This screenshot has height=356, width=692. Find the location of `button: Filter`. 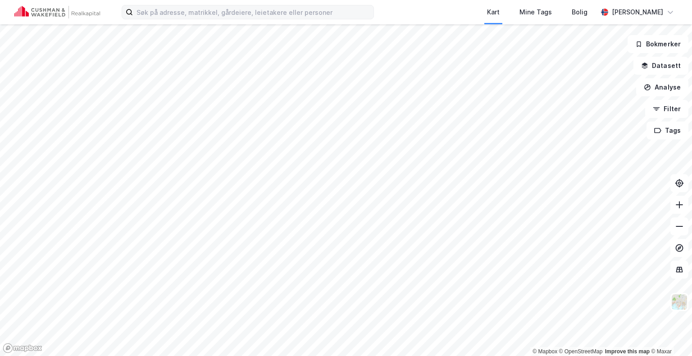

button: Filter is located at coordinates (667, 109).